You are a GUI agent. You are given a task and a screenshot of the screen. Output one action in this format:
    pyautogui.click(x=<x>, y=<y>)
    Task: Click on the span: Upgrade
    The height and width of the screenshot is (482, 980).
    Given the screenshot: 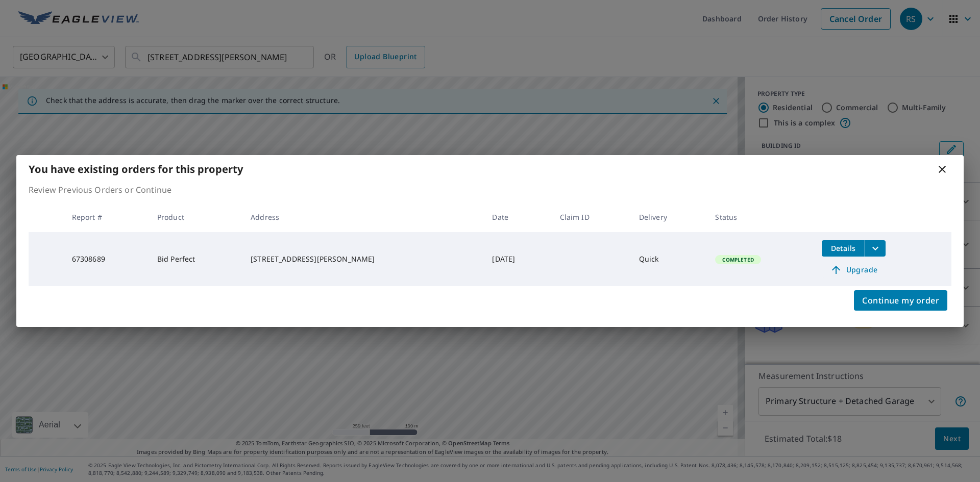 What is the action you would take?
    pyautogui.click(x=853, y=270)
    